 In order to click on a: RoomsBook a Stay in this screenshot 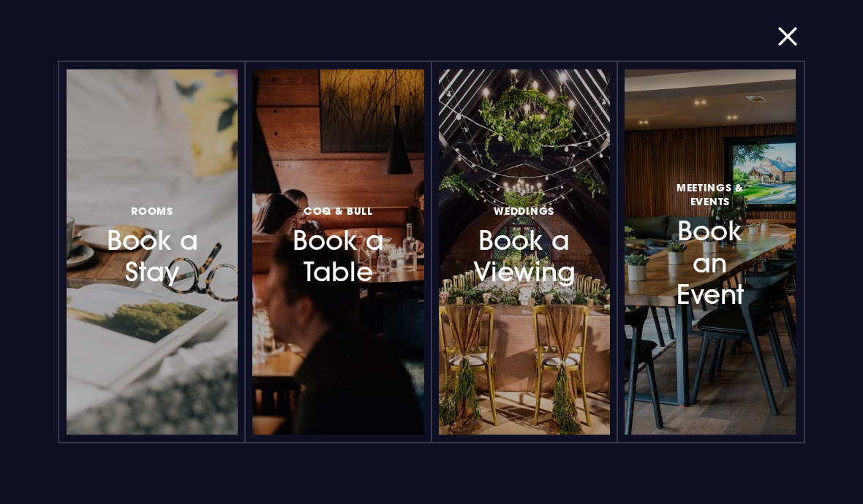, I will do `click(152, 252)`.